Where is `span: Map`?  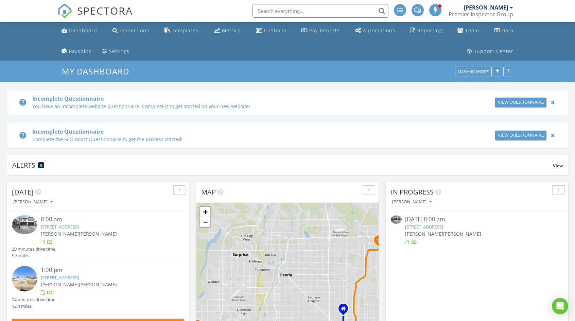
span: Map is located at coordinates (208, 192).